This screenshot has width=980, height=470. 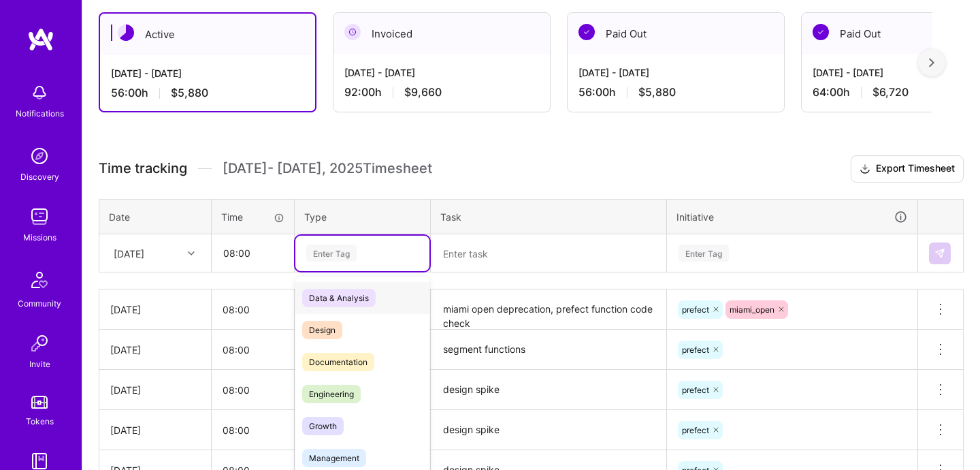 What do you see at coordinates (143, 168) in the screenshot?
I see `span: Time tracking` at bounding box center [143, 168].